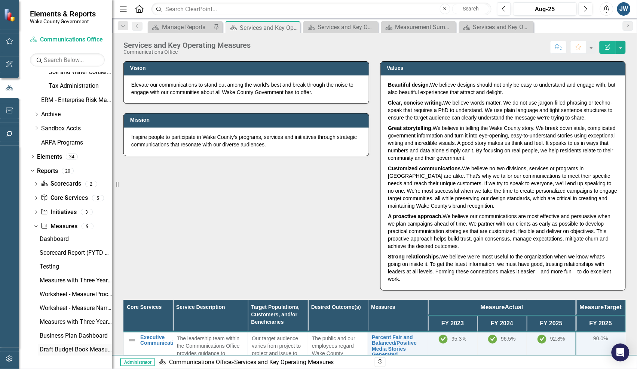 Image resolution: width=637 pixels, height=369 pixels. What do you see at coordinates (137, 363) in the screenshot?
I see `span: Administrator` at bounding box center [137, 363].